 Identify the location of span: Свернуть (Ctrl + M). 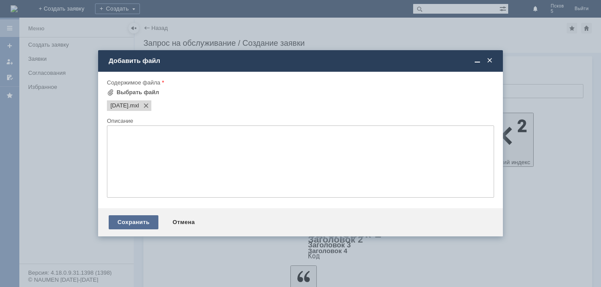
(477, 61).